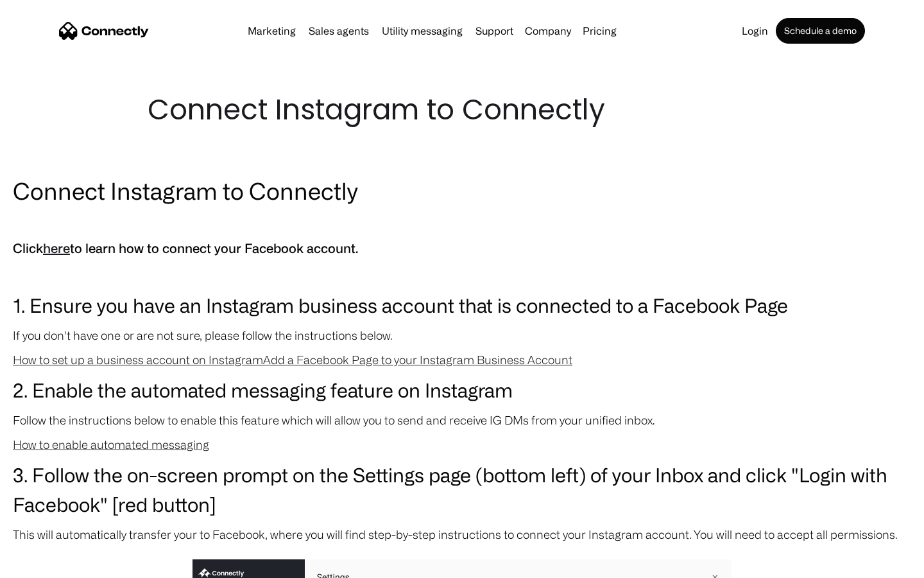  What do you see at coordinates (462, 335) in the screenshot?
I see `p: If you don't have one or are not sure, please follow the instructions below.` at bounding box center [462, 335].